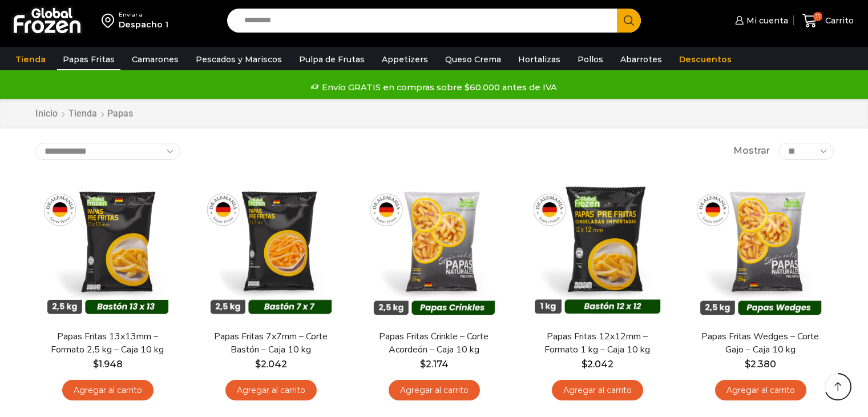  What do you see at coordinates (271, 343) in the screenshot?
I see `a: Papas Fritas 7x7mm – Corte Bastón – Caja 10 kg` at bounding box center [271, 343].